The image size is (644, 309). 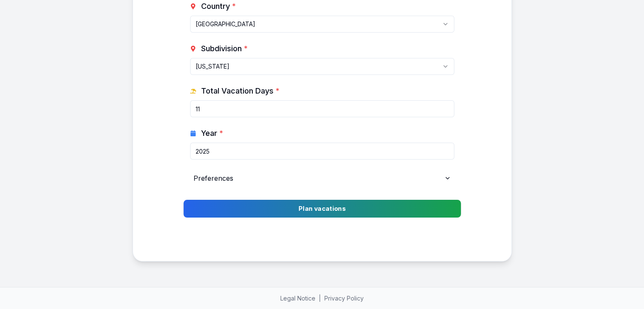 I want to click on a: Legal Notice, so click(x=298, y=298).